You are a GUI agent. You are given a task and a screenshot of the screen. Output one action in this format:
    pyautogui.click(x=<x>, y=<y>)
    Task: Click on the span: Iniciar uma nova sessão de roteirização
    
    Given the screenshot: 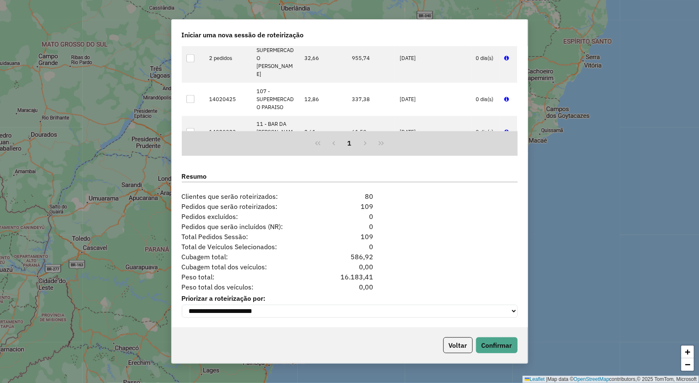 What is the action you would take?
    pyautogui.click(x=243, y=35)
    